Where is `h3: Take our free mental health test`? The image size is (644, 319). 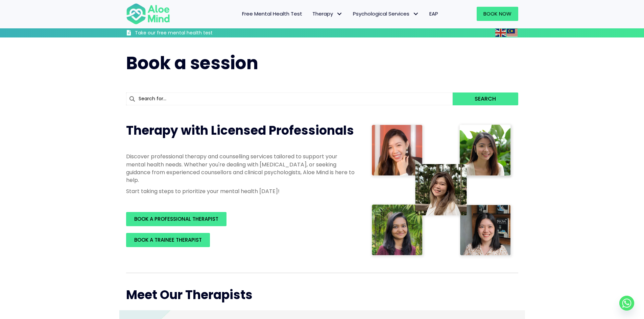 h3: Take our free mental health test is located at coordinates (192, 33).